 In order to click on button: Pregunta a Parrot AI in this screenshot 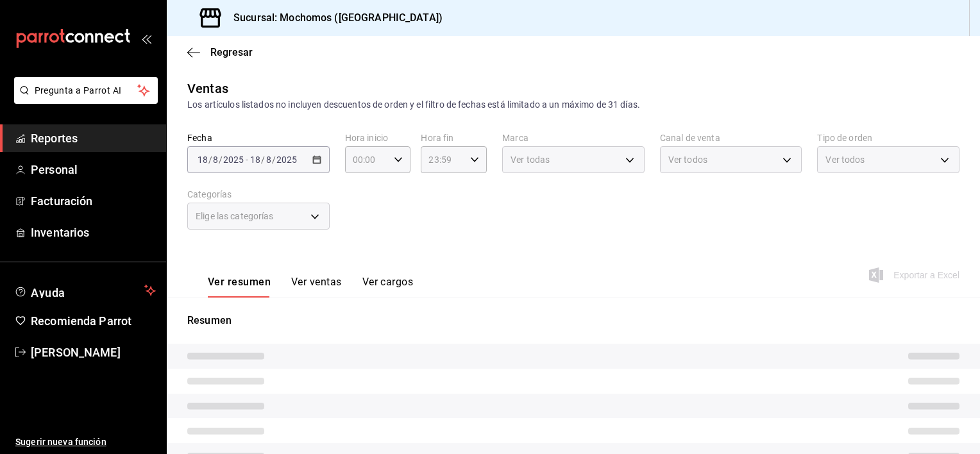, I will do `click(86, 90)`.